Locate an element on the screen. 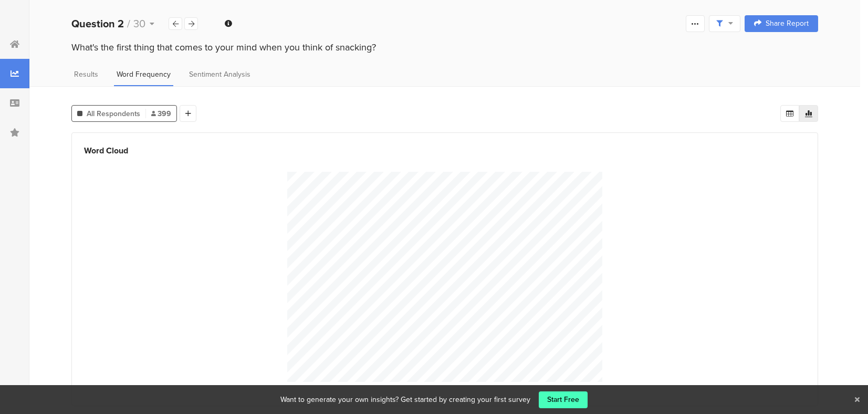 The image size is (868, 414). div: Get started by creating your first survey is located at coordinates (465, 399).